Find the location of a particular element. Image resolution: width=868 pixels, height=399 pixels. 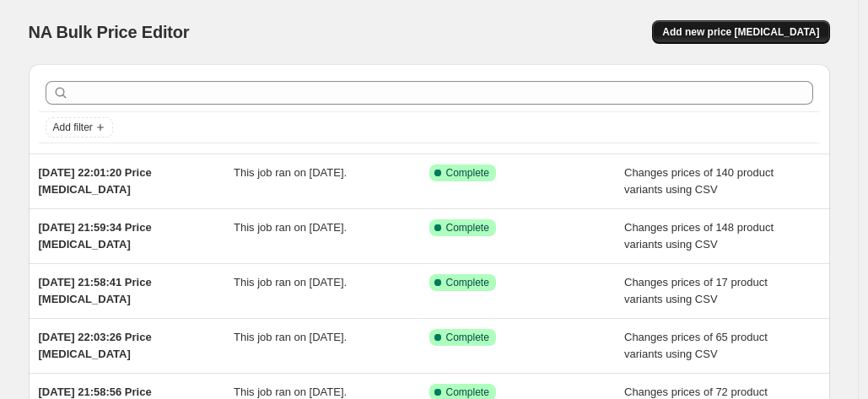

span: Changes prices of 17 product variants using CSV is located at coordinates (696, 290).